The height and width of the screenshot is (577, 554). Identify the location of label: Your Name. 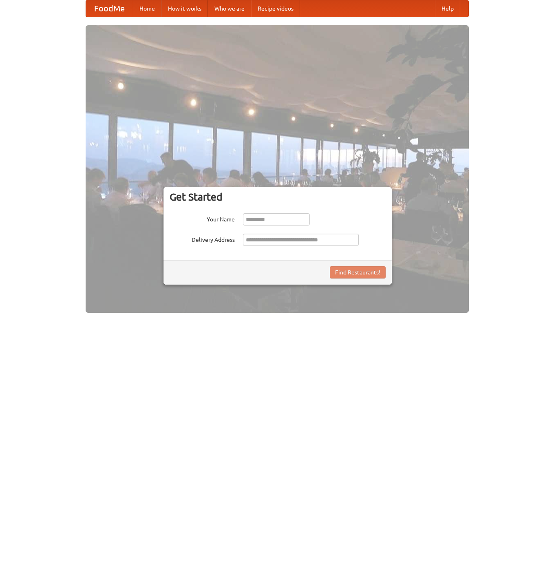
(202, 218).